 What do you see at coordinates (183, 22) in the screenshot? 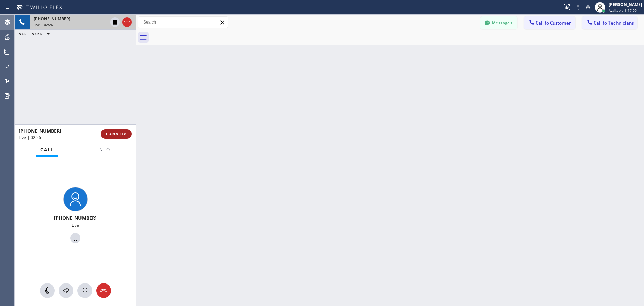
I see `input: Search` at bounding box center [183, 22].